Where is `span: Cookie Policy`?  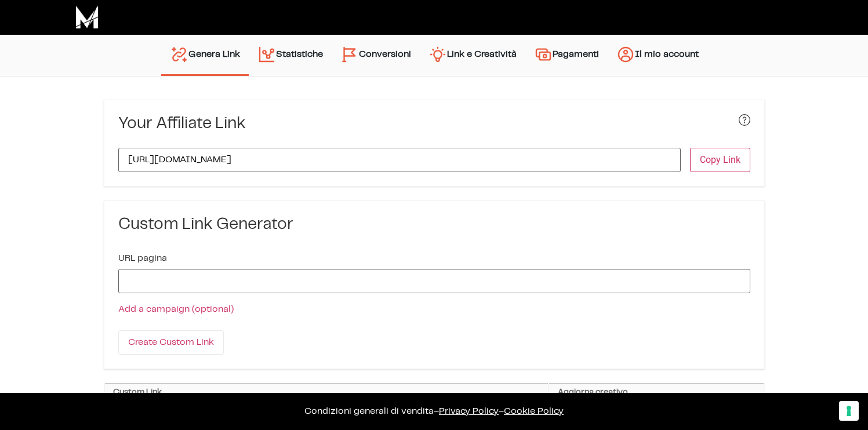 span: Cookie Policy is located at coordinates (534, 411).